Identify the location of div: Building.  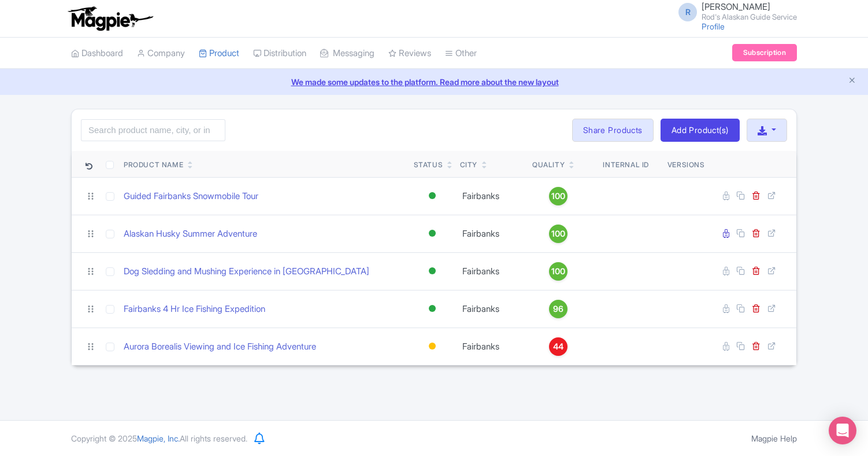
(432, 346).